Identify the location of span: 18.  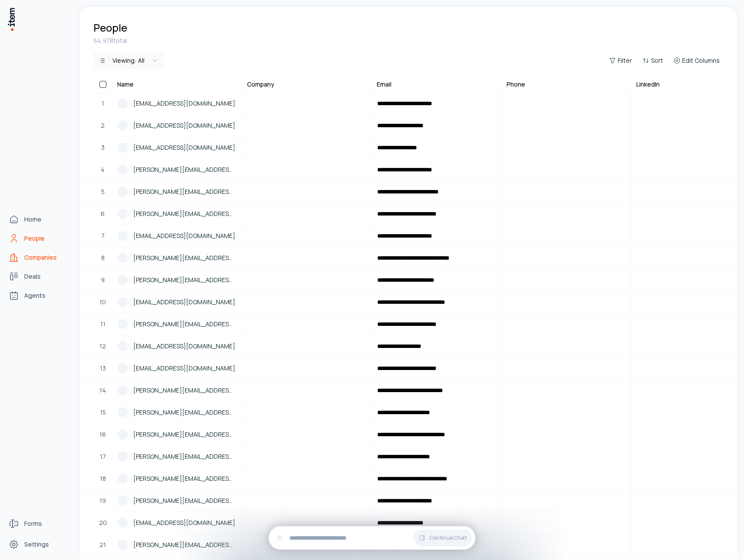
(103, 478).